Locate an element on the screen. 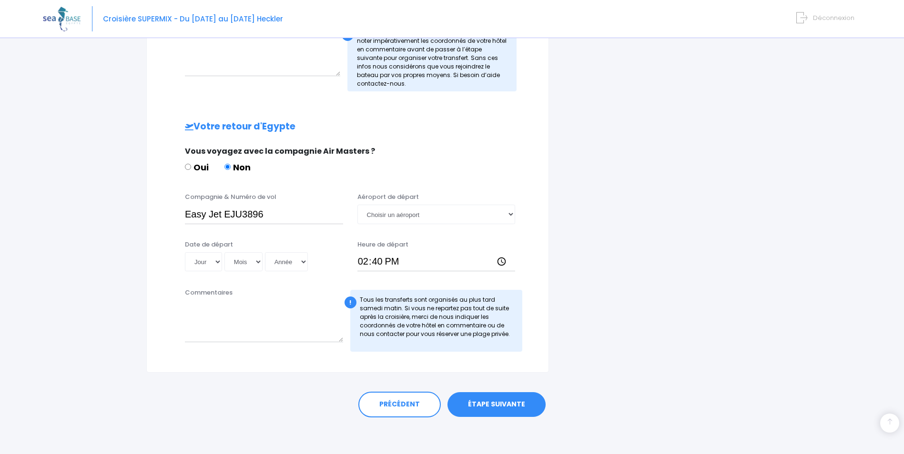 The height and width of the screenshot is (454, 904). label: Oui is located at coordinates (197, 167).